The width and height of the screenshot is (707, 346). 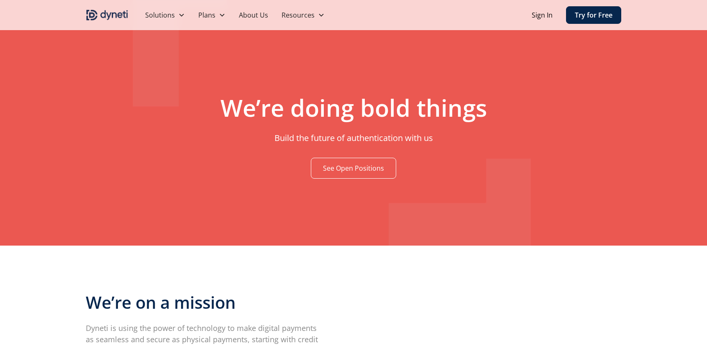 I want to click on img: Dyneti indigo logo, so click(x=107, y=15).